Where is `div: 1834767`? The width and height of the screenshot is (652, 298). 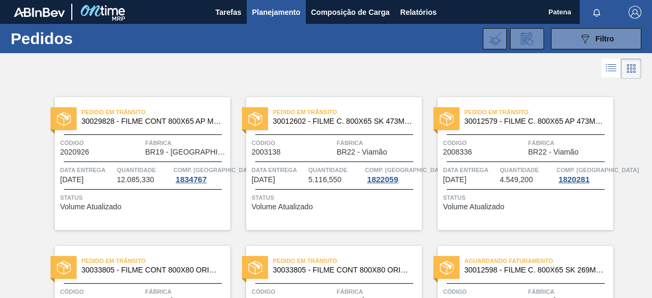 div: 1834767 is located at coordinates (191, 180).